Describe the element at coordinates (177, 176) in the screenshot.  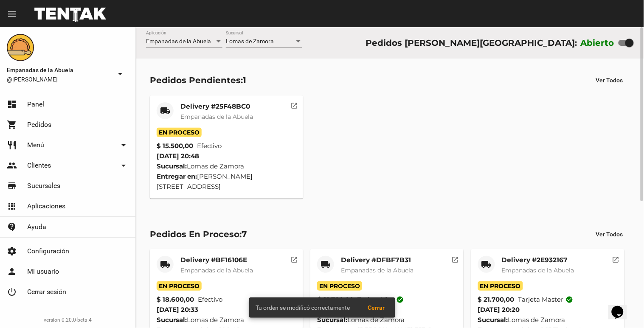
I see `strong: Entregar en:` at that location.